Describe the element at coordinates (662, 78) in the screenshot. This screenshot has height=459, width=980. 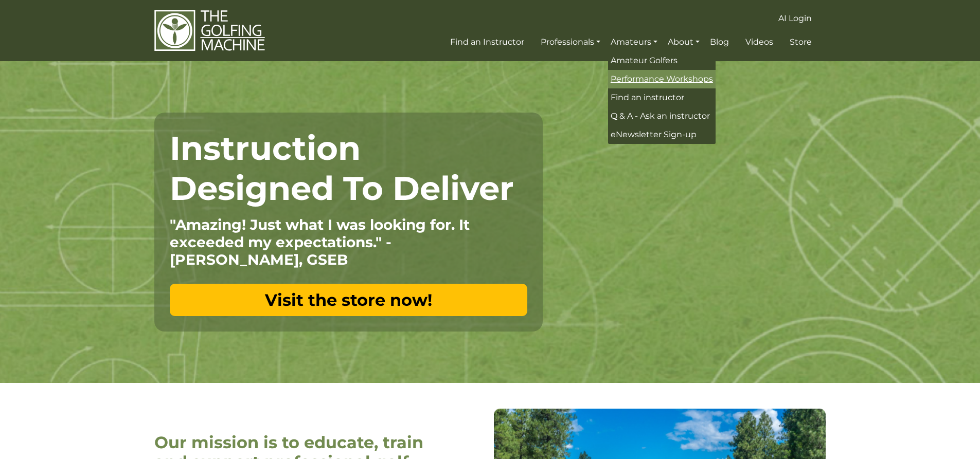
I see `span: Performance Workshops` at that location.